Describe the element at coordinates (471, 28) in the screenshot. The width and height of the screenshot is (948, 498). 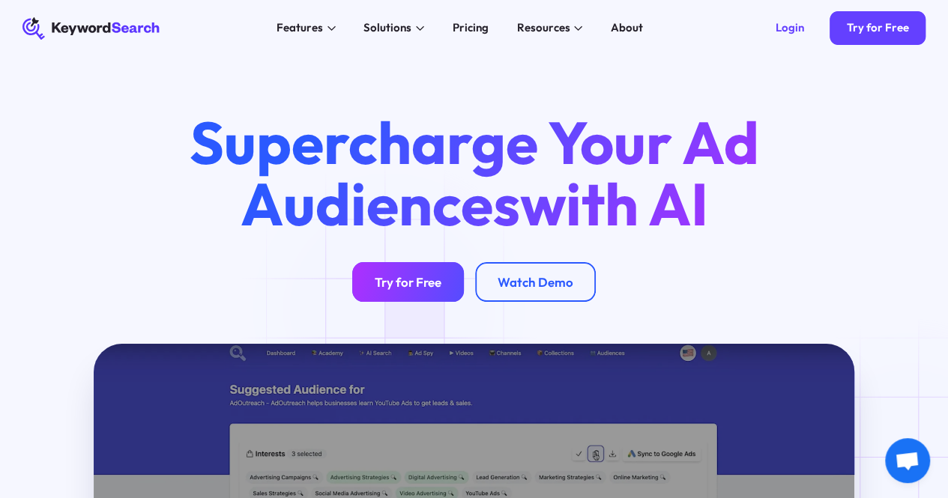
I see `a: Pricing` at that location.